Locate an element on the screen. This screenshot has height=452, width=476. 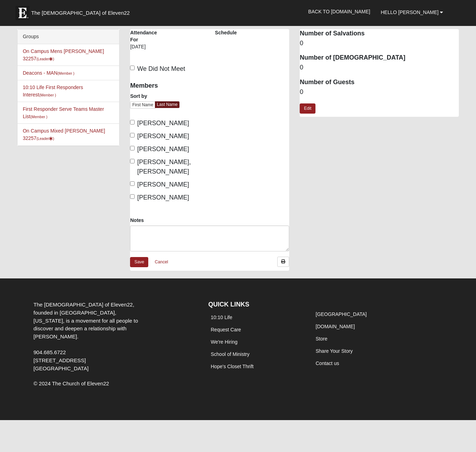
label: Schedule is located at coordinates (225, 33).